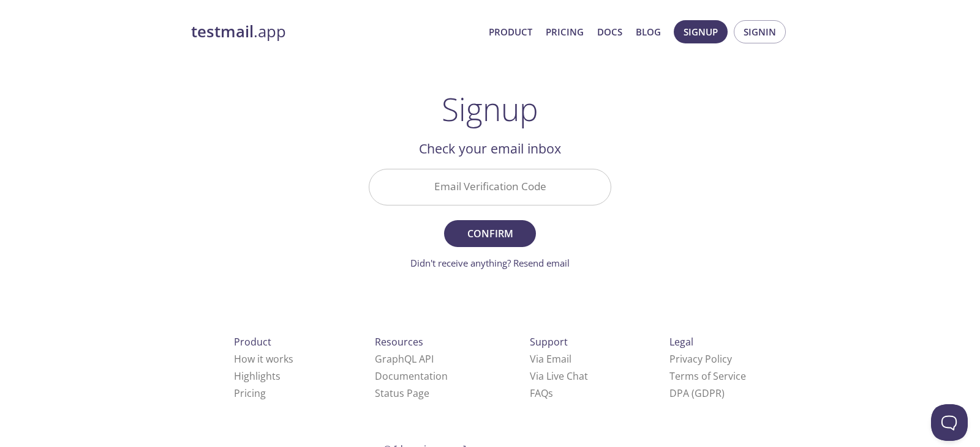 The height and width of the screenshot is (447, 980). Describe the element at coordinates (550, 359) in the screenshot. I see `a: Via Email` at that location.